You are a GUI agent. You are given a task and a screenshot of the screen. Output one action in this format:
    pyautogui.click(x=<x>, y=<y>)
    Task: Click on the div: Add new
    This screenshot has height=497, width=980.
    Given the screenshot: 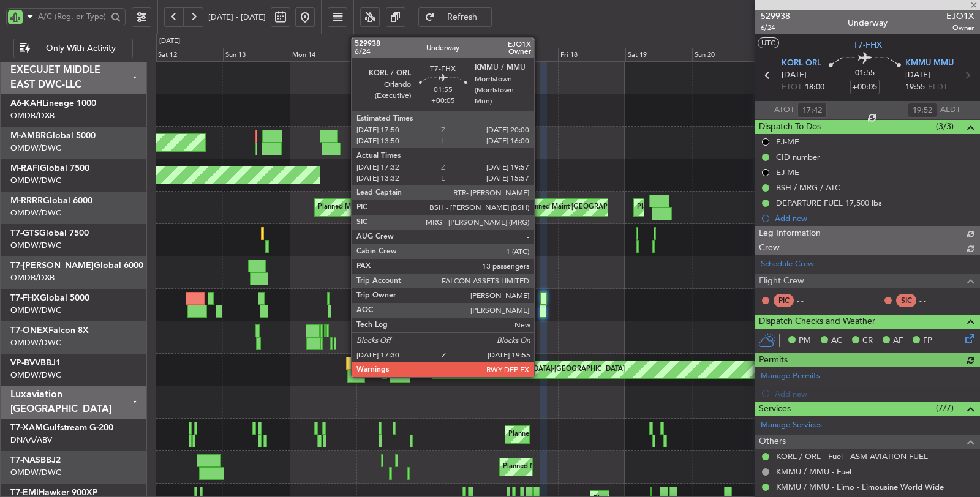 What is the action you would take?
    pyautogui.click(x=874, y=219)
    